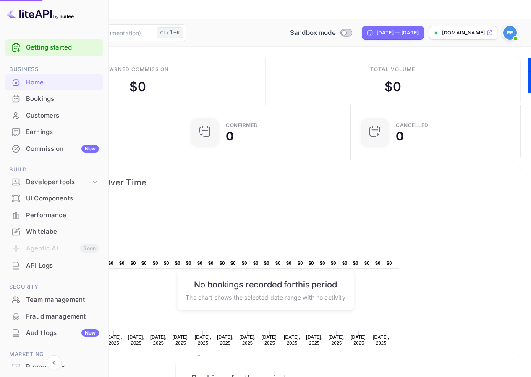  What do you see at coordinates (54, 215) in the screenshot?
I see `a: Performance` at bounding box center [54, 215].